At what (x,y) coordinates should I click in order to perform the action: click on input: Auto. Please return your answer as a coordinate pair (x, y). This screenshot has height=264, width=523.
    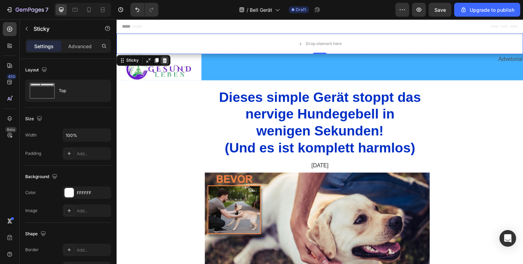
    Looking at the image, I should click on (87, 135).